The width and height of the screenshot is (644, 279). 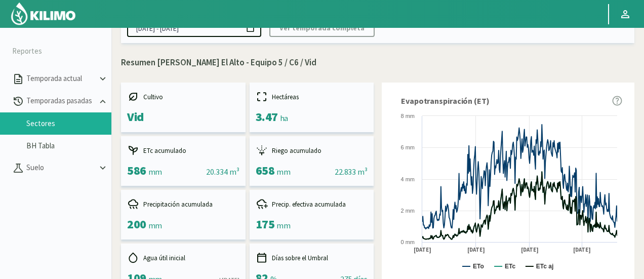 I want to click on a: Sectores, so click(x=69, y=123).